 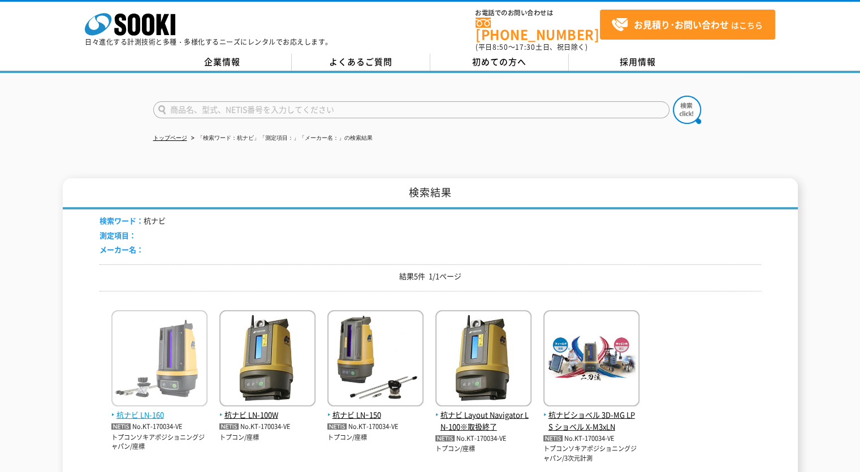 What do you see at coordinates (267, 415) in the screenshot?
I see `span: 杭ナビ LN-100W` at bounding box center [267, 415].